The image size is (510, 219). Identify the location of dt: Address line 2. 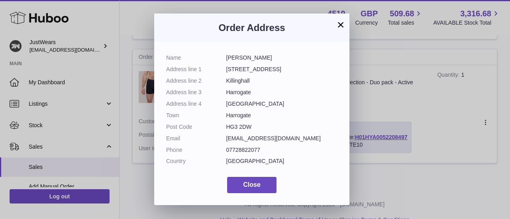
(196, 81).